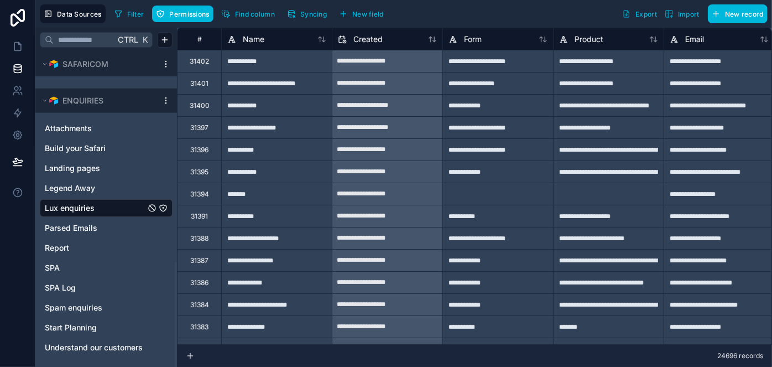 The image size is (772, 367). Describe the element at coordinates (106, 268) in the screenshot. I see `div: SPA` at that location.